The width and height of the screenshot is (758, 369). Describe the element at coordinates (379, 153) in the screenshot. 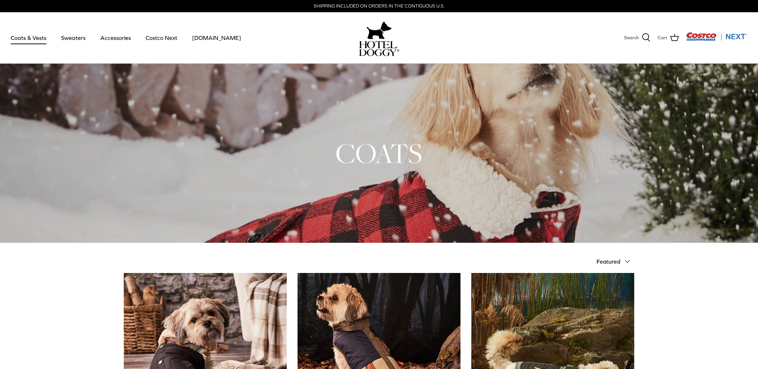

I see `h1: COATS` at that location.